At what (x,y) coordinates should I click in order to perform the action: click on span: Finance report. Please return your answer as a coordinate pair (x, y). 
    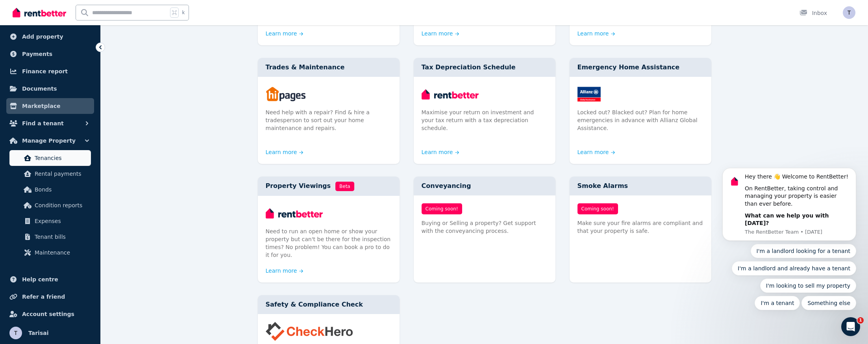
    Looking at the image, I should click on (45, 72).